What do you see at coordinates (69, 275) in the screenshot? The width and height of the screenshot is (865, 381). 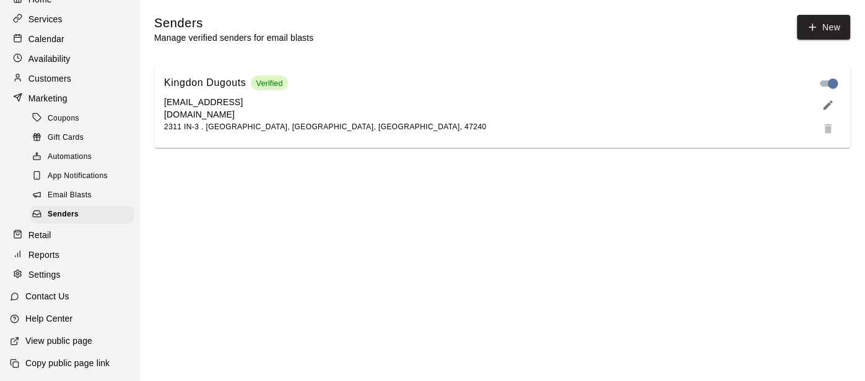 I see `div: Settings` at bounding box center [69, 275].